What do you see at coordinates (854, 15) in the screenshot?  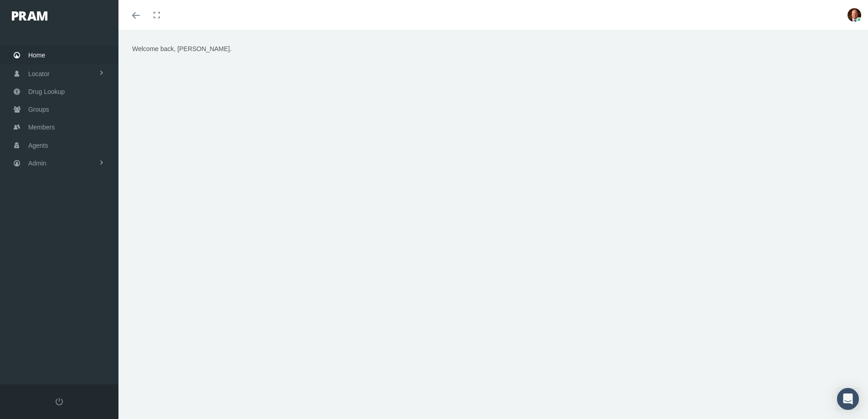 I see `img: S_Profile_Picture_693.jpg` at bounding box center [854, 15].